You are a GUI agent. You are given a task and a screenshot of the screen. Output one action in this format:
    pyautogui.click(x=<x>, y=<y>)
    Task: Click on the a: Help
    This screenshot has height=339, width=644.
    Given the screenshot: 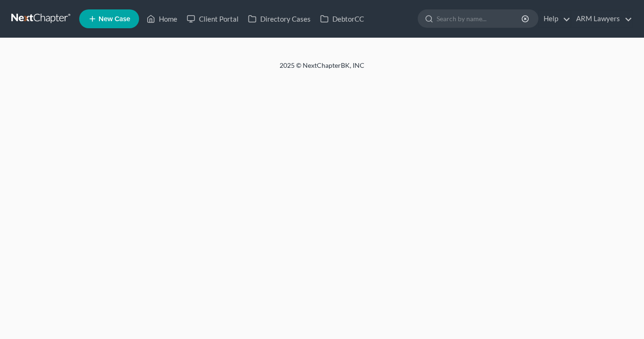 What is the action you would take?
    pyautogui.click(x=554, y=19)
    